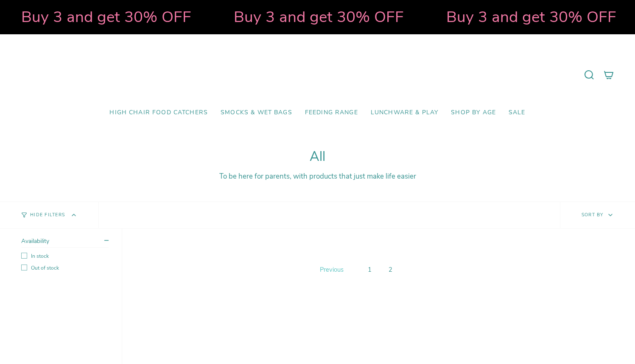 The image size is (635, 364). What do you see at coordinates (473, 113) in the screenshot?
I see `div: Shop by Age` at bounding box center [473, 113].